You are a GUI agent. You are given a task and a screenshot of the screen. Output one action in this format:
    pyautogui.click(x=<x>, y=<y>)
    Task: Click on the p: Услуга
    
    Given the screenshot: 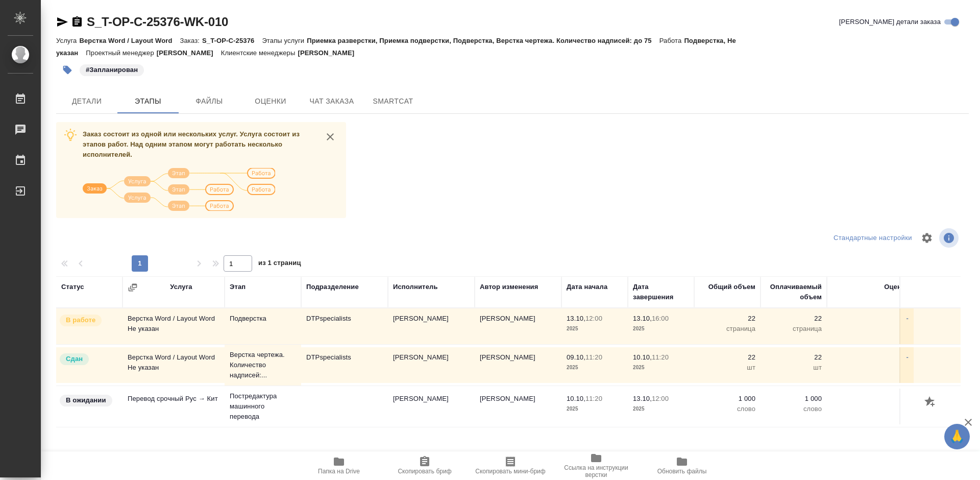 What is the action you would take?
    pyautogui.click(x=68, y=40)
    